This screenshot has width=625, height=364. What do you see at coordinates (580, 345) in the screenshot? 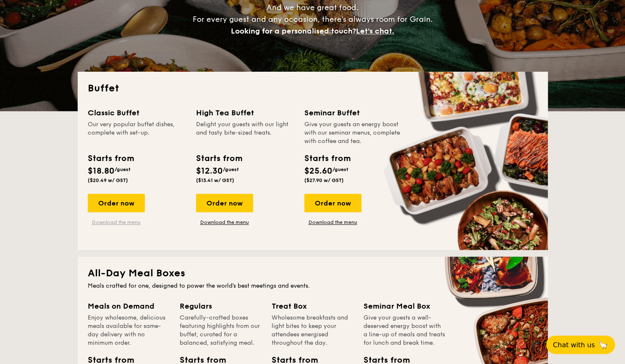
I see `button: Chat with us🦙` at bounding box center [580, 345].